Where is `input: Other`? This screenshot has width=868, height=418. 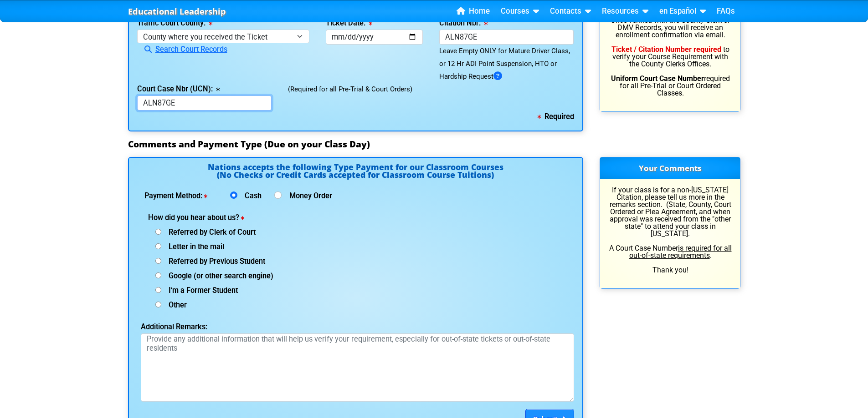
input: Other is located at coordinates (158, 304).